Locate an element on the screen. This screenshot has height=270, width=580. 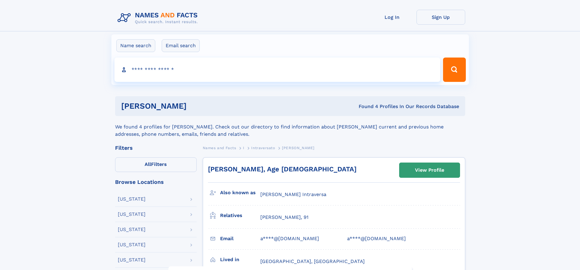
a: Log In is located at coordinates (392, 17).